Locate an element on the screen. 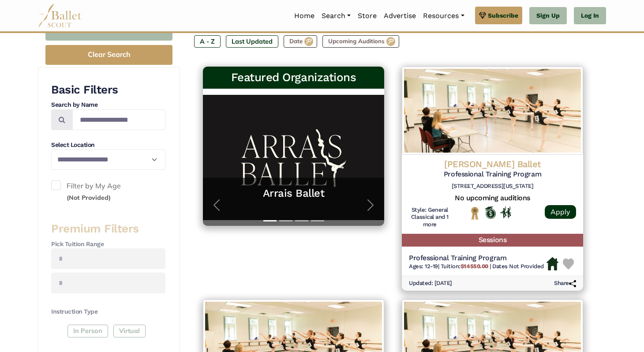 The height and width of the screenshot is (352, 644). a: Advertise is located at coordinates (400, 16).